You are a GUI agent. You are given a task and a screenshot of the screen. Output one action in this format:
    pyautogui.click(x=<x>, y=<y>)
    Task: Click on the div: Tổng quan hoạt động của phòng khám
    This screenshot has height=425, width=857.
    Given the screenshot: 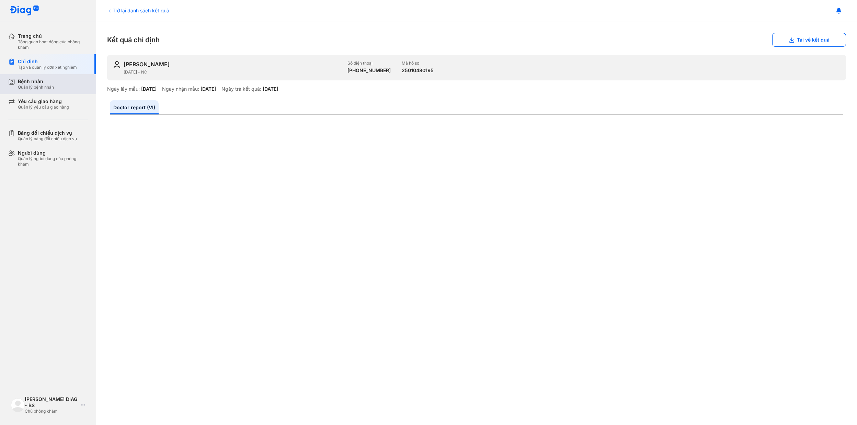 What is the action you would take?
    pyautogui.click(x=53, y=45)
    